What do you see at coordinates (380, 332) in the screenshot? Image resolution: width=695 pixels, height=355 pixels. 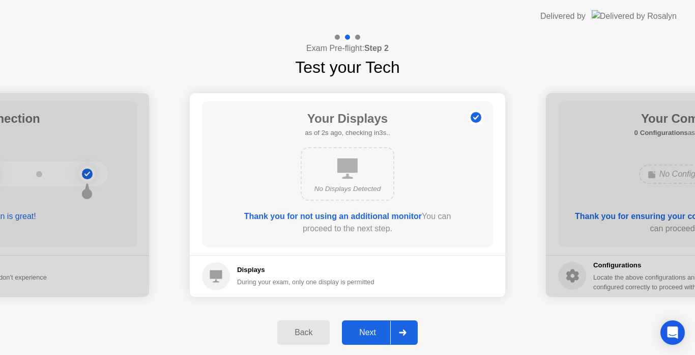 I see `button: Next` at bounding box center [380, 332].